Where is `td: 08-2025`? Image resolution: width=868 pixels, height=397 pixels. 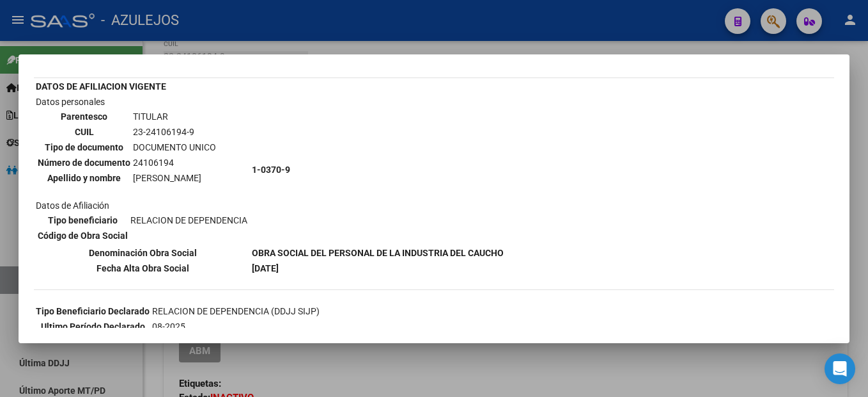
td: 08-2025 is located at coordinates (236, 326).